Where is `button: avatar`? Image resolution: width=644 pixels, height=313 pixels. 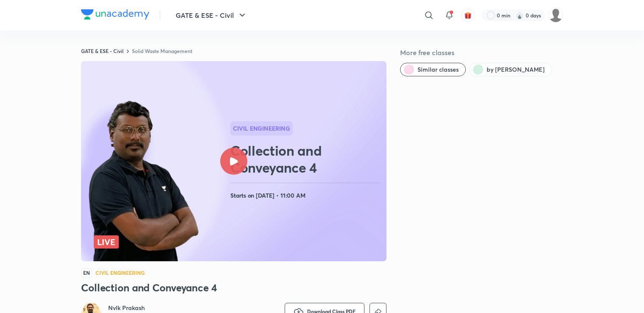 button: avatar is located at coordinates (468, 15).